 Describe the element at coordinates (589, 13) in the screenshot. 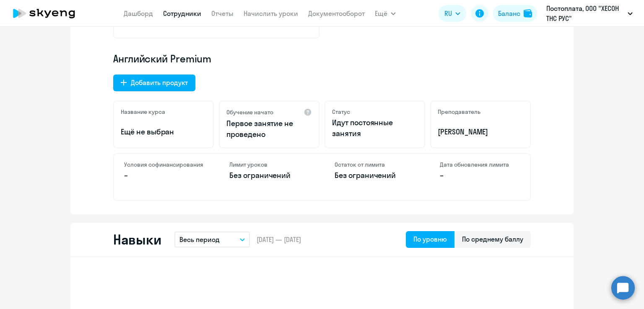

I see `button: Постоплата, ООО "ХЕСОН ТНС РУС"` at that location.